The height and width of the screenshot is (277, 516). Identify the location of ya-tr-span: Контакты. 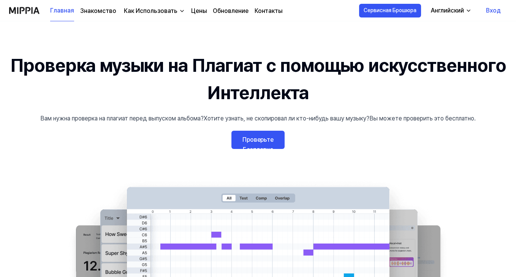
(268, 11).